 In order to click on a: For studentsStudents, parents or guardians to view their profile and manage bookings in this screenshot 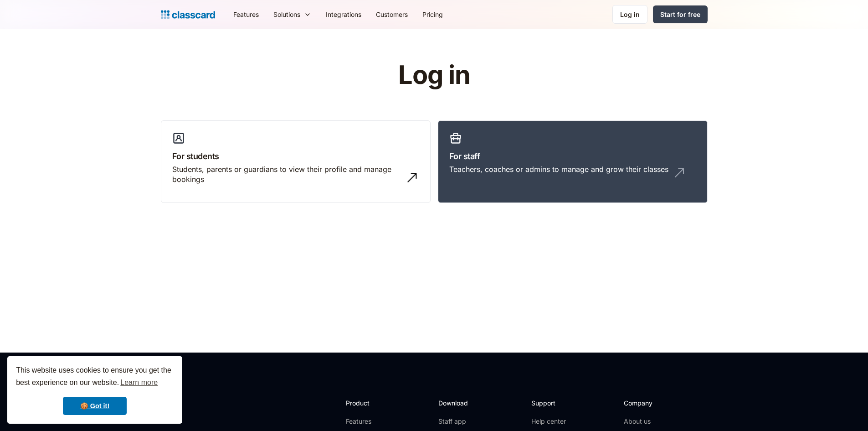, I will do `click(296, 162)`.